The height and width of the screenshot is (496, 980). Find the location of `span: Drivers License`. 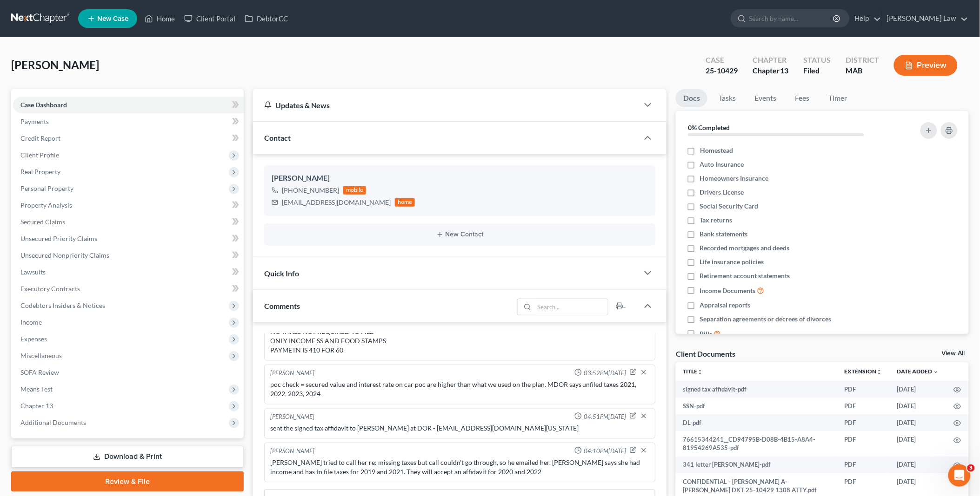

span: Drivers License is located at coordinates (722, 193).